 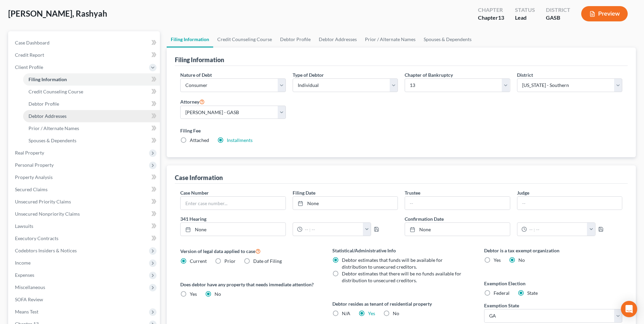 What do you see at coordinates (196, 75) in the screenshot?
I see `label: Nature of Debt` at bounding box center [196, 75].